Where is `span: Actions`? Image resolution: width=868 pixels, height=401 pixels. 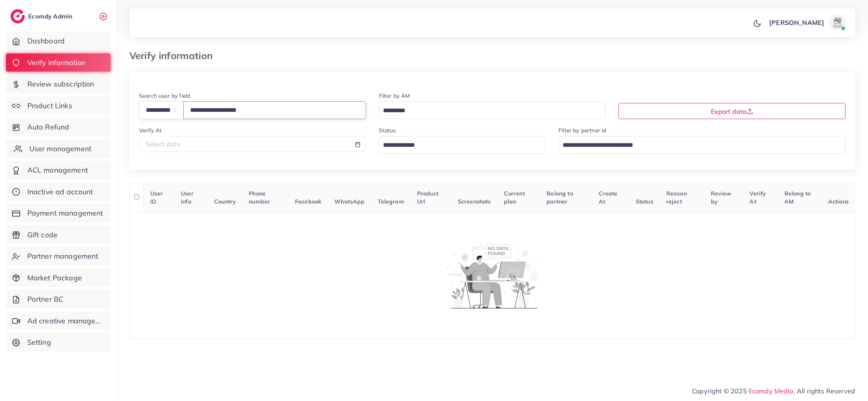 span: Actions is located at coordinates (839, 201).